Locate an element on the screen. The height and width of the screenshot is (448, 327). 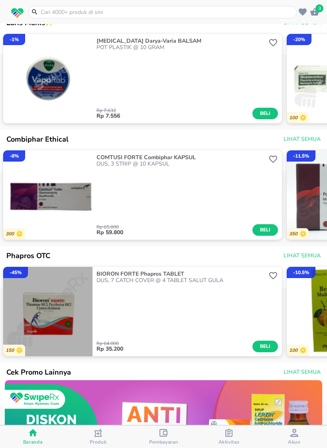
span: Beranda is located at coordinates (33, 442).